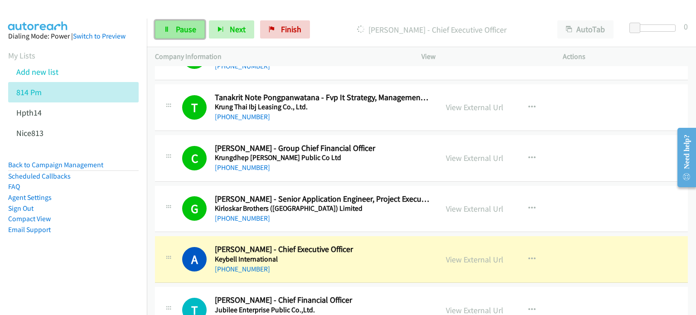 This screenshot has width=696, height=315. What do you see at coordinates (29, 112) in the screenshot?
I see `a: Hpth14` at bounding box center [29, 112].